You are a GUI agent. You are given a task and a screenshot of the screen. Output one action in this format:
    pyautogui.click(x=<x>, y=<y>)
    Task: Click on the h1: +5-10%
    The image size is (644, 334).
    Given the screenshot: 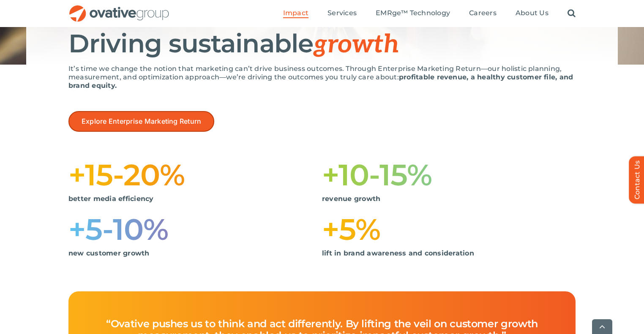 What is the action you would take?
    pyautogui.click(x=196, y=229)
    